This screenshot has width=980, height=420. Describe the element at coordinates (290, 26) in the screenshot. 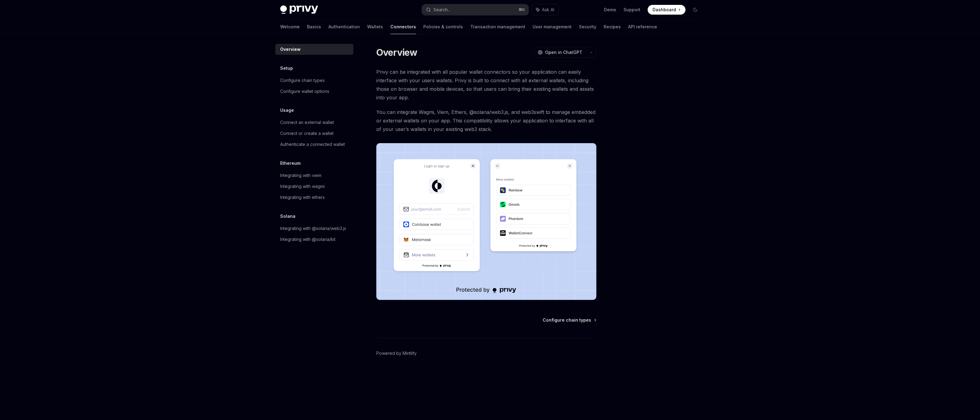

I see `a: Welcome` at that location.